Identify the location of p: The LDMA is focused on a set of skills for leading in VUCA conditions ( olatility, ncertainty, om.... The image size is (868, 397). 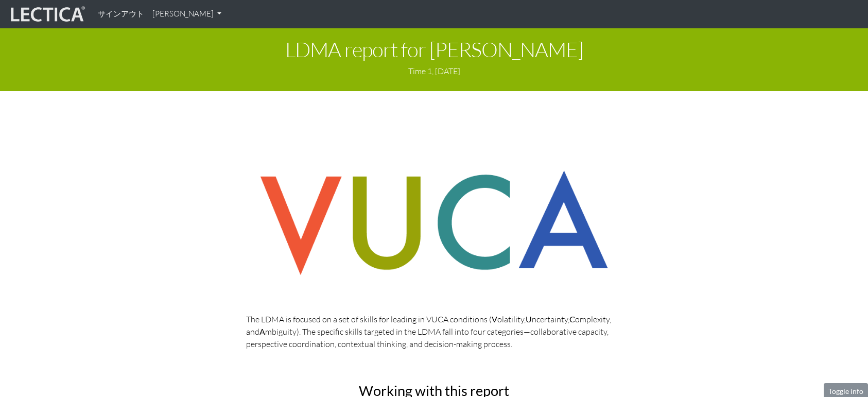
(434, 331).